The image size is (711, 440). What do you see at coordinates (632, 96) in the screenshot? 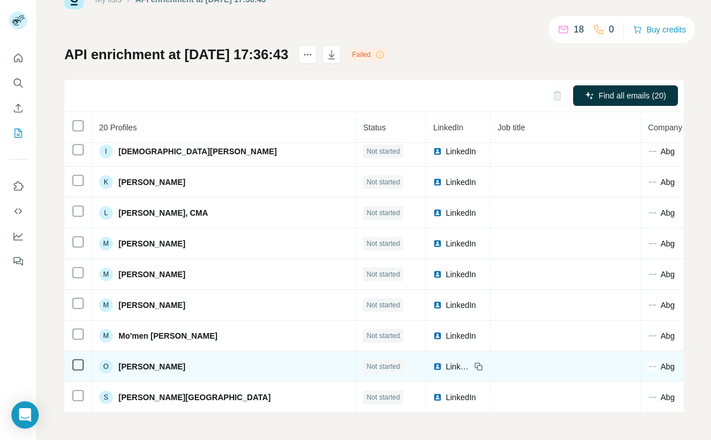
I see `span: Find all emails (20)` at bounding box center [632, 96].